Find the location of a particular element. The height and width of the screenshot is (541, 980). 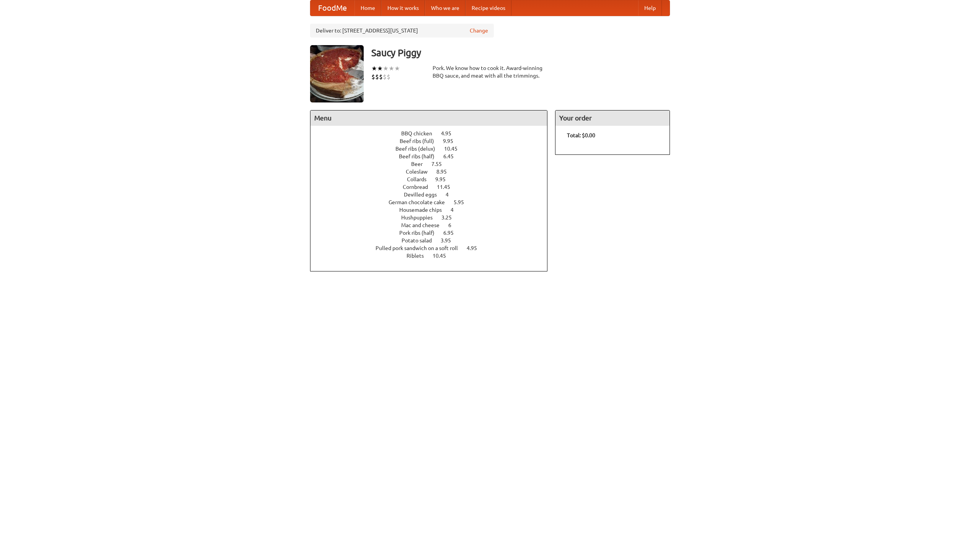

span: German chocolate cake is located at coordinates (420, 203).